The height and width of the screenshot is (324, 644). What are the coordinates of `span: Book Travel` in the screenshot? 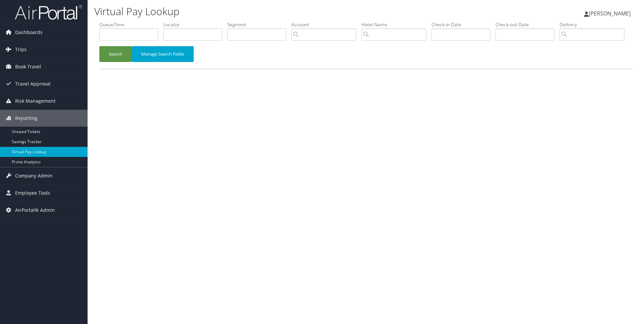 It's located at (28, 67).